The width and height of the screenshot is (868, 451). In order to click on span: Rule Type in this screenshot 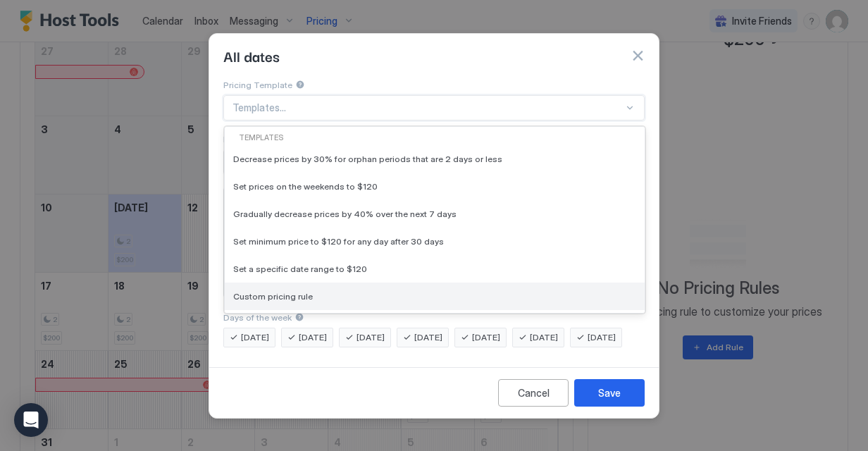, I will do `click(243, 139)`.